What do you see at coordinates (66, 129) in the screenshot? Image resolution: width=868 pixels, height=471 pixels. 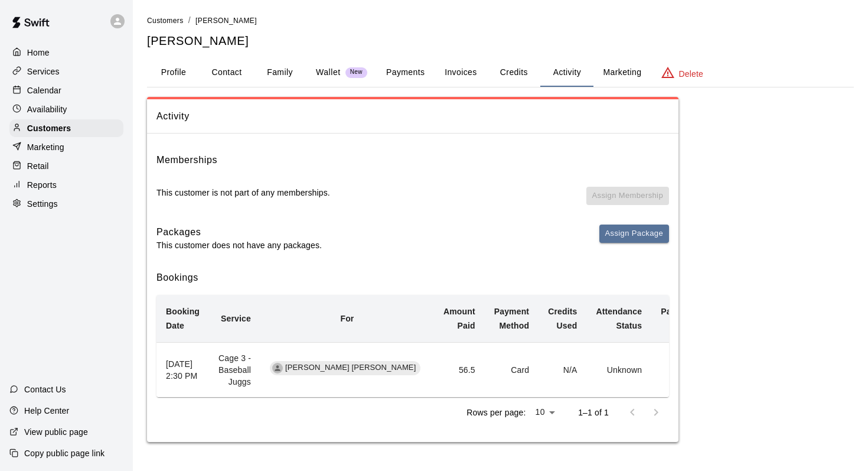 I see `div: Customers` at bounding box center [66, 129].